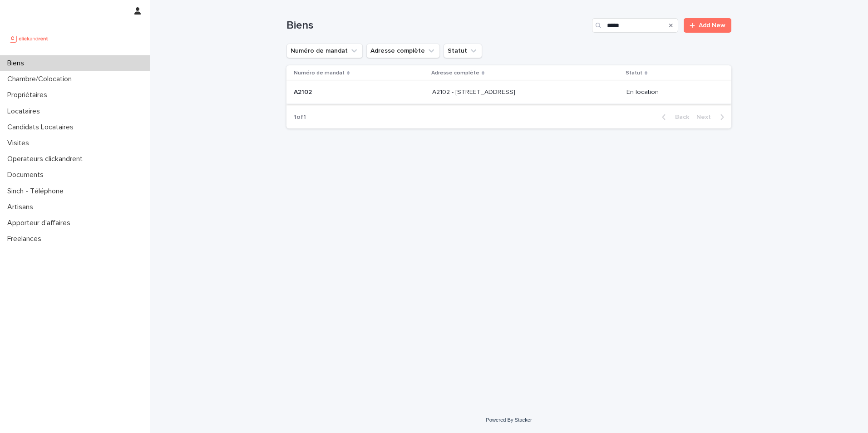  Describe the element at coordinates (672, 92) in the screenshot. I see `p: En location` at that location.